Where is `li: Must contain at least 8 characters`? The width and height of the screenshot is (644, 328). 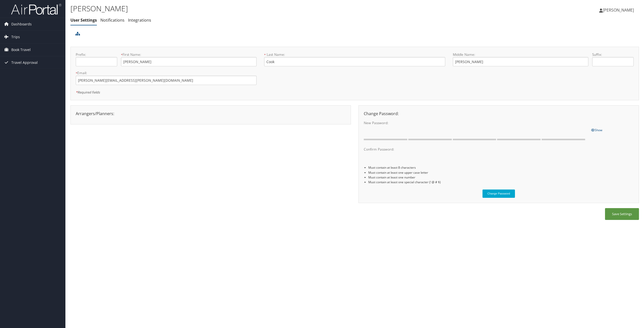 li: Must contain at least 8 characters is located at coordinates (501, 167).